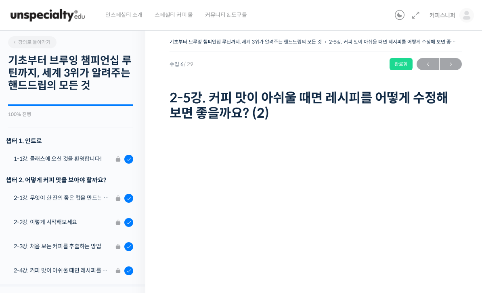 The height and width of the screenshot is (293, 482). What do you see at coordinates (427, 64) in the screenshot?
I see `a: ←이전` at bounding box center [427, 64].